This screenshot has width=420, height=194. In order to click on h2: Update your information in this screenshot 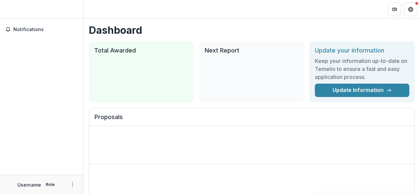, I will do `click(362, 50)`.